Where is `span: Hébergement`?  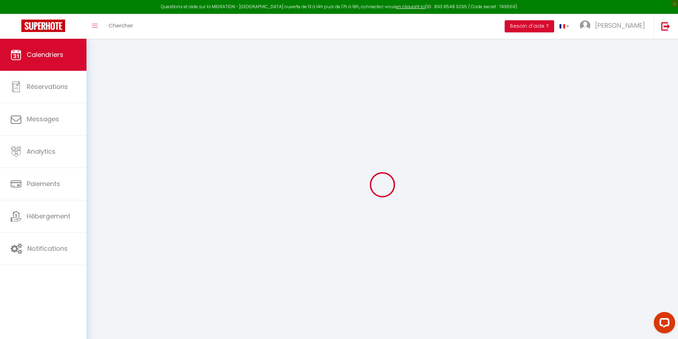 span: Hébergement is located at coordinates (48, 216).